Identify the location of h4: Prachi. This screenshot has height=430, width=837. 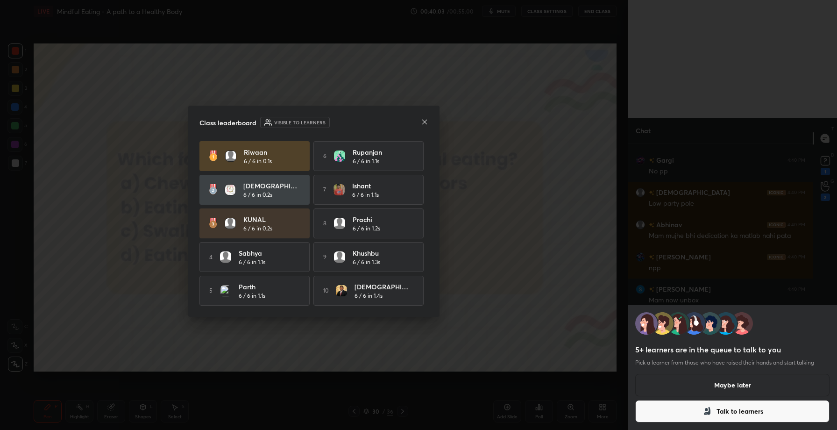
(382, 219).